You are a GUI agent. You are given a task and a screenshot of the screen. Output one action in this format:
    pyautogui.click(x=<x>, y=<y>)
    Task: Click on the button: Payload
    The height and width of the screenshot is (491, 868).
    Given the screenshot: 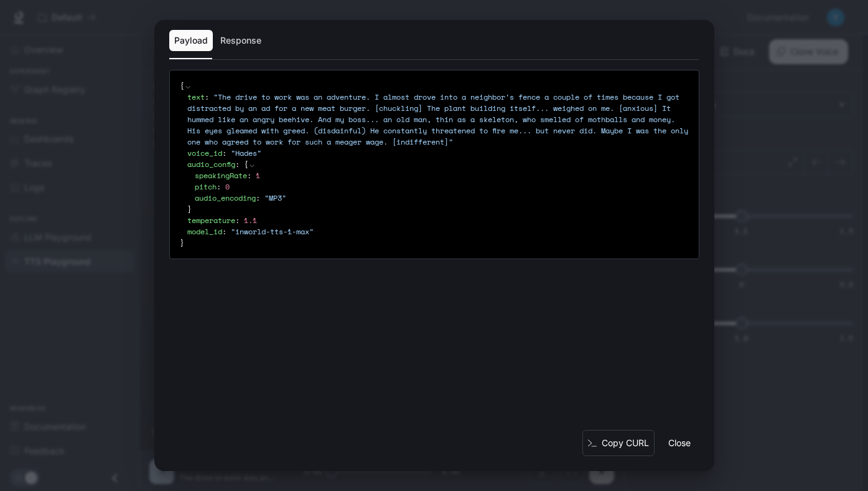 What is the action you would take?
    pyautogui.click(x=191, y=40)
    